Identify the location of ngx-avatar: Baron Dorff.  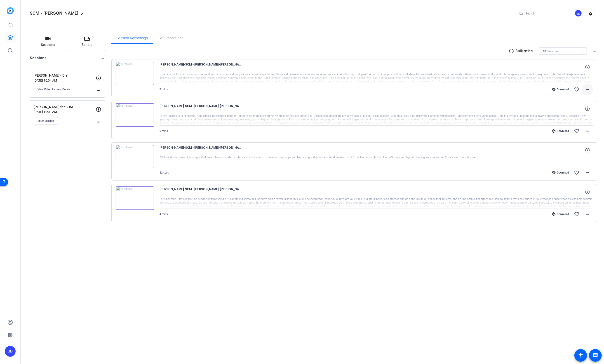
(578, 14).